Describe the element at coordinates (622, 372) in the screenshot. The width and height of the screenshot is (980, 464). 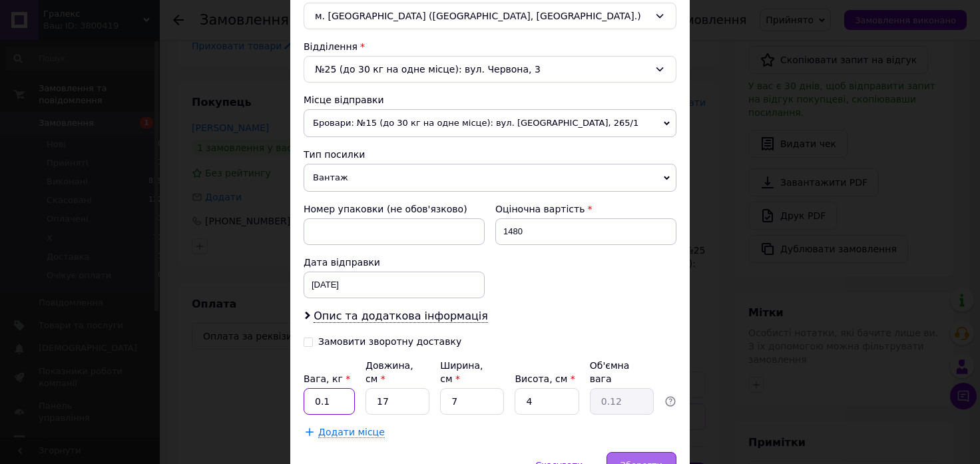
I see `div: Об'ємна вага` at that location.